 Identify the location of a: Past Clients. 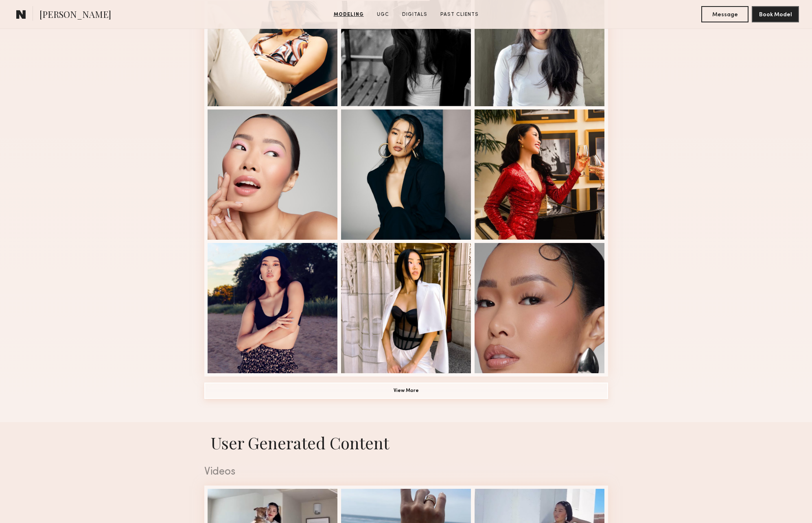
(459, 15).